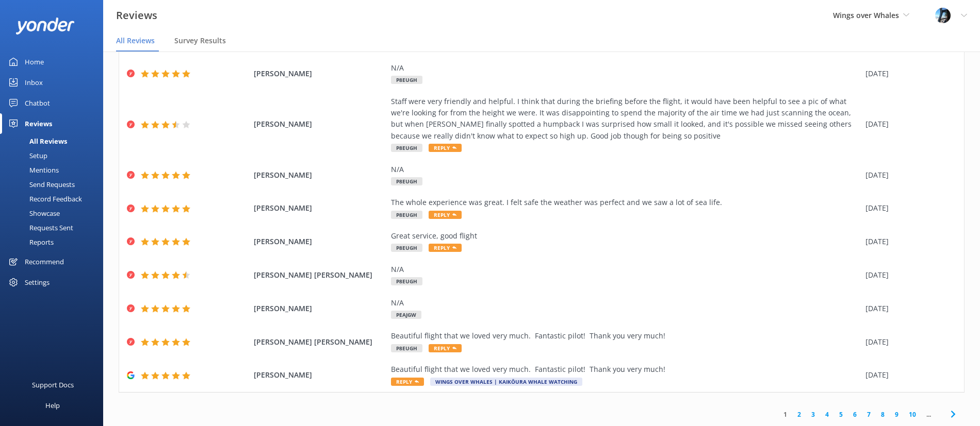  I want to click on a: 8, so click(882, 414).